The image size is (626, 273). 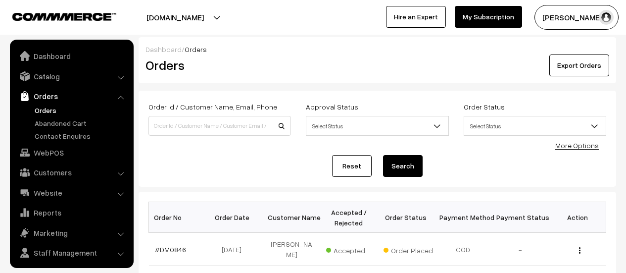 What do you see at coordinates (521, 217) in the screenshot?
I see `th: Payment Status` at bounding box center [521, 217].